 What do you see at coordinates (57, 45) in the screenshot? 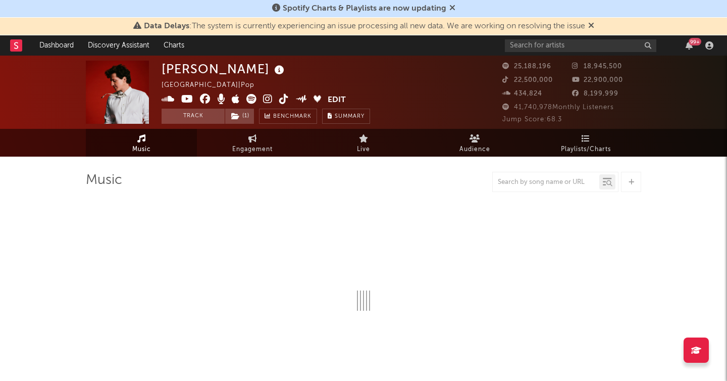
I see `a: Dashboard` at bounding box center [57, 45].